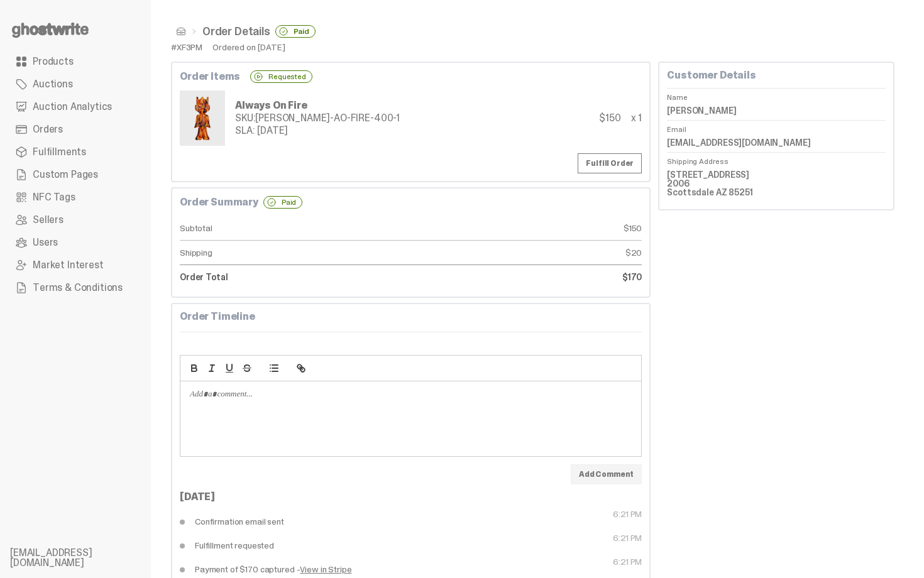  I want to click on dd: $150, so click(527, 228).